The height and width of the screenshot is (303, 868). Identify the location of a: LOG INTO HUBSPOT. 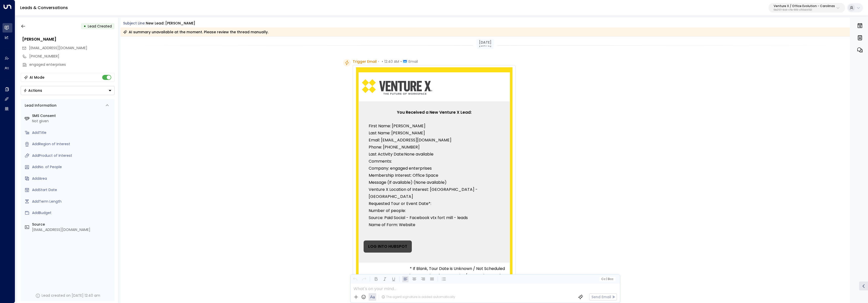
(387, 246).